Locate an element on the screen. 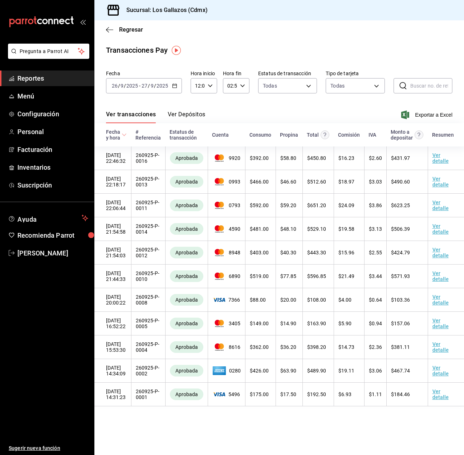  button: Tooltip marker is located at coordinates (176, 50).